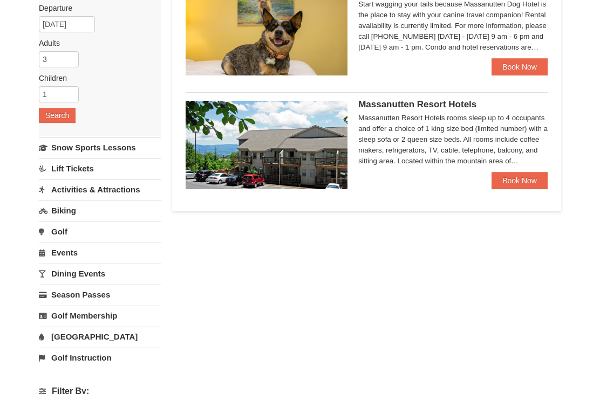 This screenshot has width=600, height=394. I want to click on a: Season Passes, so click(100, 295).